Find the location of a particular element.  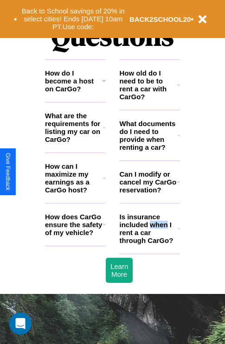

h3: What documents do I need to provide when renting a car? is located at coordinates (149, 135).